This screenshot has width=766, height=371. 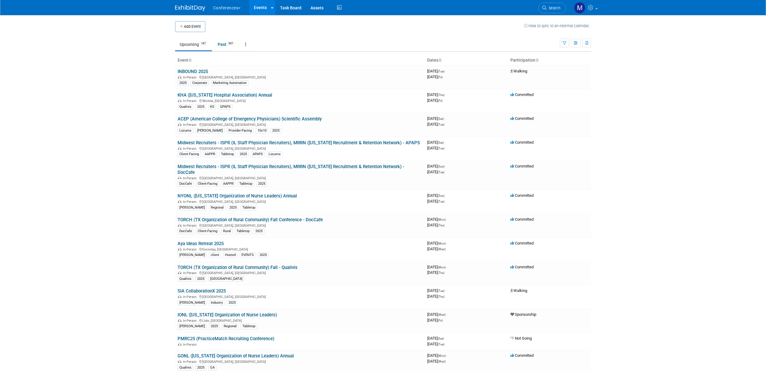 I want to click on span: (Thu), so click(x=441, y=272).